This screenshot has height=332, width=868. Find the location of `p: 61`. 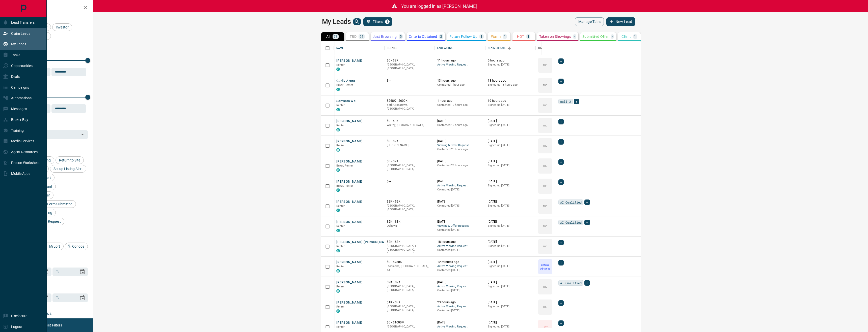

p: 61 is located at coordinates (361, 37).